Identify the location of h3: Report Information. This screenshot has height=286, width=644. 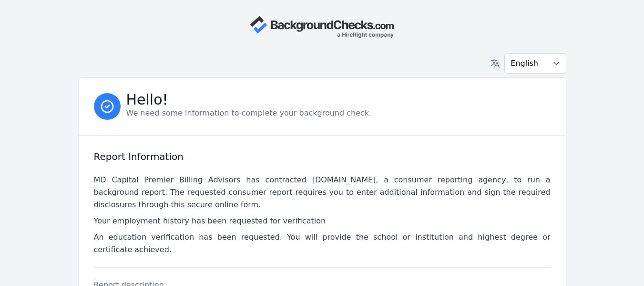
(322, 157).